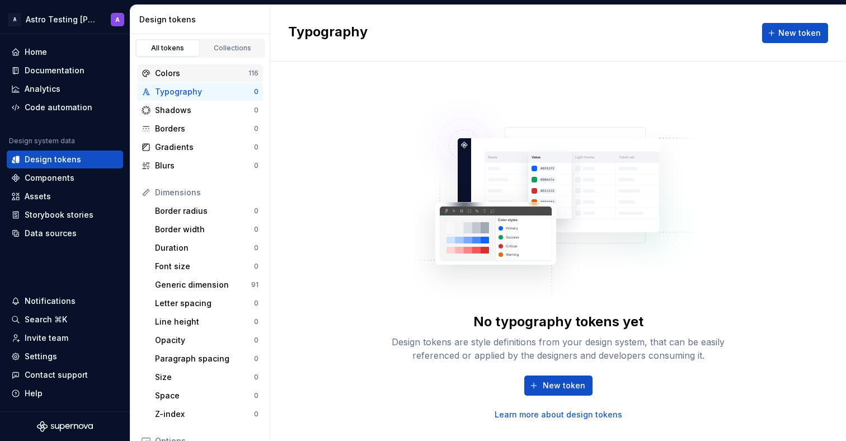  What do you see at coordinates (204, 147) in the screenshot?
I see `div: Gradients` at bounding box center [204, 147].